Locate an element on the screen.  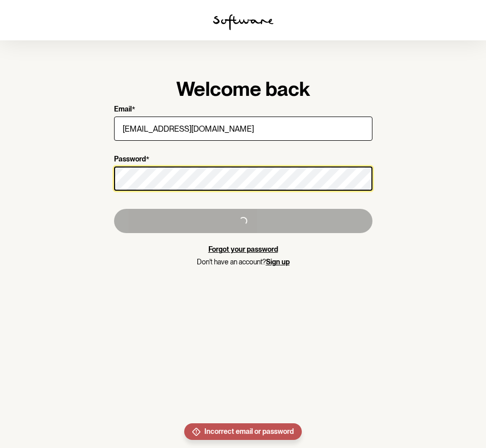
p: Password is located at coordinates (130, 159).